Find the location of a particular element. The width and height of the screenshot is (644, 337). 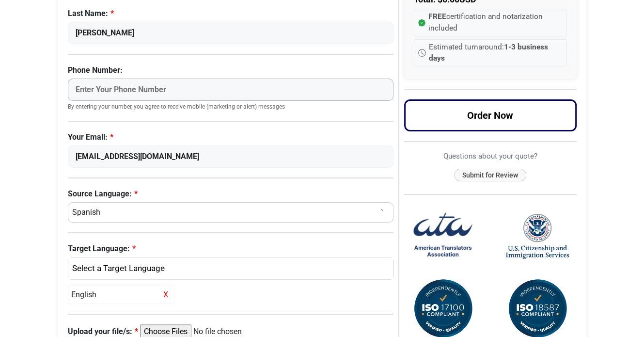

span: Estimated turnaround: is located at coordinates (495, 53).